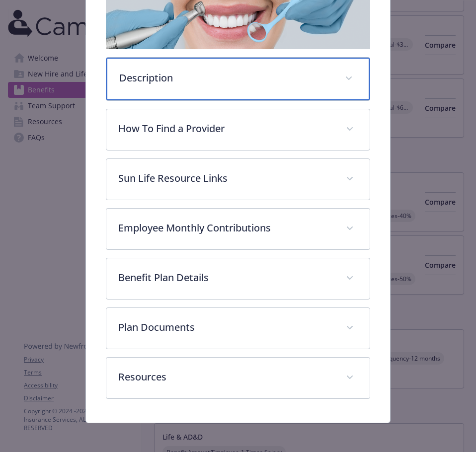 Image resolution: width=476 pixels, height=452 pixels. What do you see at coordinates (237, 229) in the screenshot?
I see `div: Employee Monthly Contributions` at bounding box center [237, 229].